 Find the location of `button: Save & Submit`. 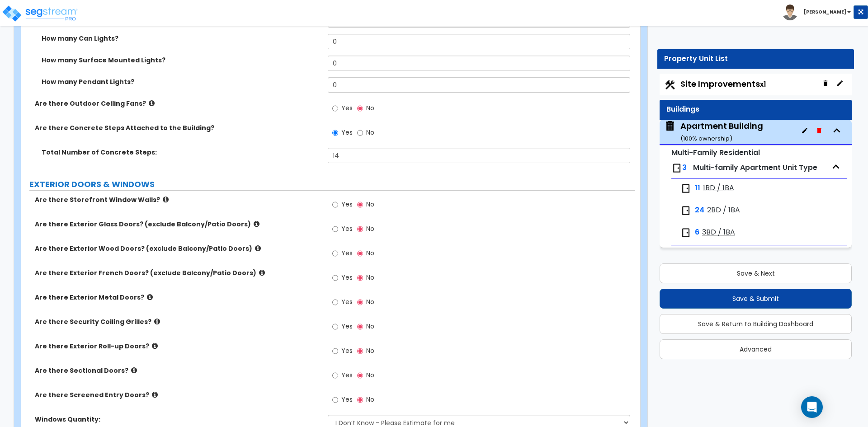

button: Save & Submit is located at coordinates (755, 299).